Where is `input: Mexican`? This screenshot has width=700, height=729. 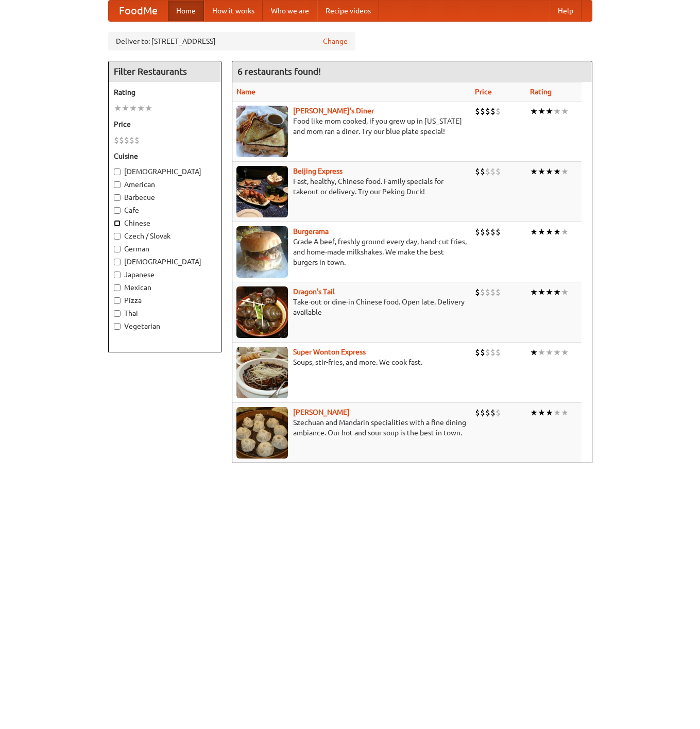
input: Mexican is located at coordinates (117, 288).